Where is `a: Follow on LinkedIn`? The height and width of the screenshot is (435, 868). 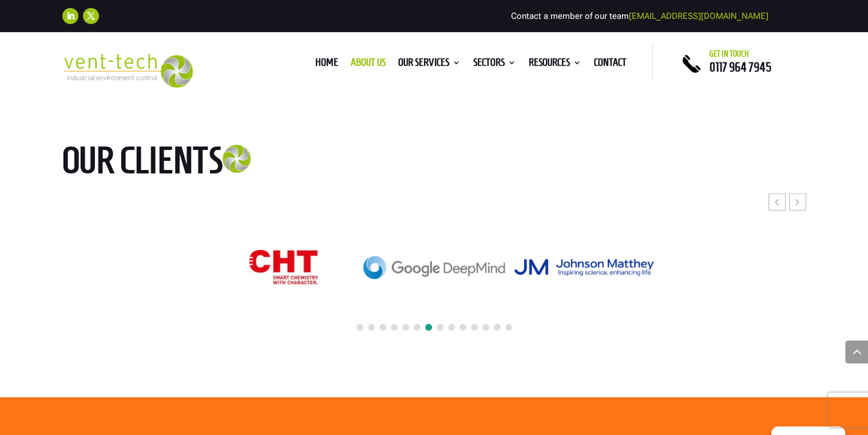 a: Follow on LinkedIn is located at coordinates (71, 16).